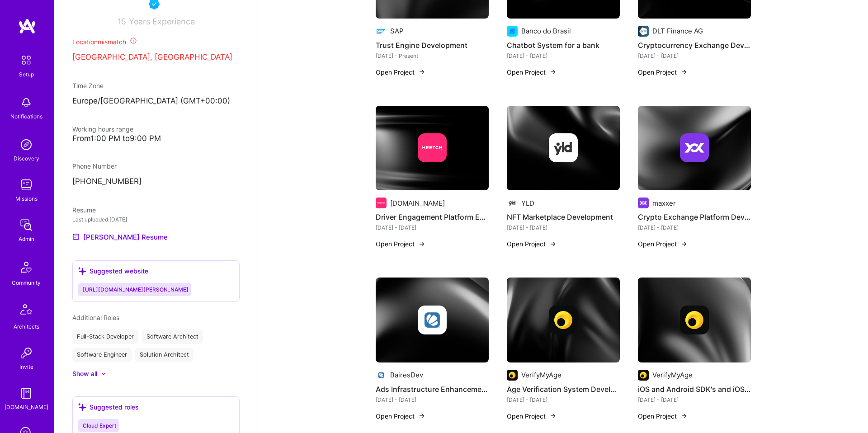 This screenshot has width=868, height=433. I want to click on img: setup, so click(26, 60).